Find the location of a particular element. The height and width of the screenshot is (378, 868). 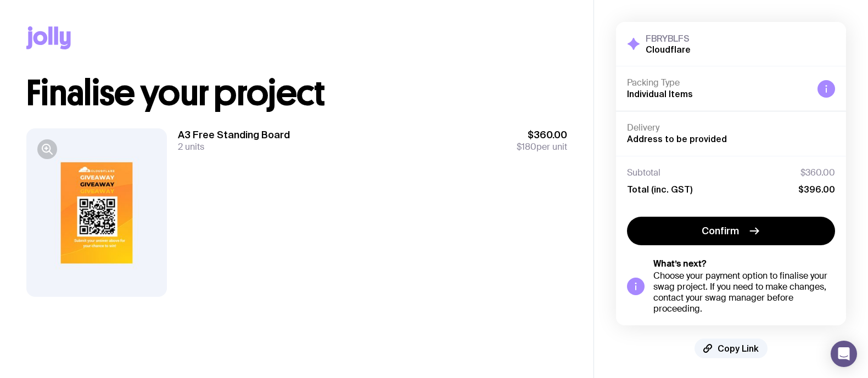

span: Address to be provided is located at coordinates (677, 139).